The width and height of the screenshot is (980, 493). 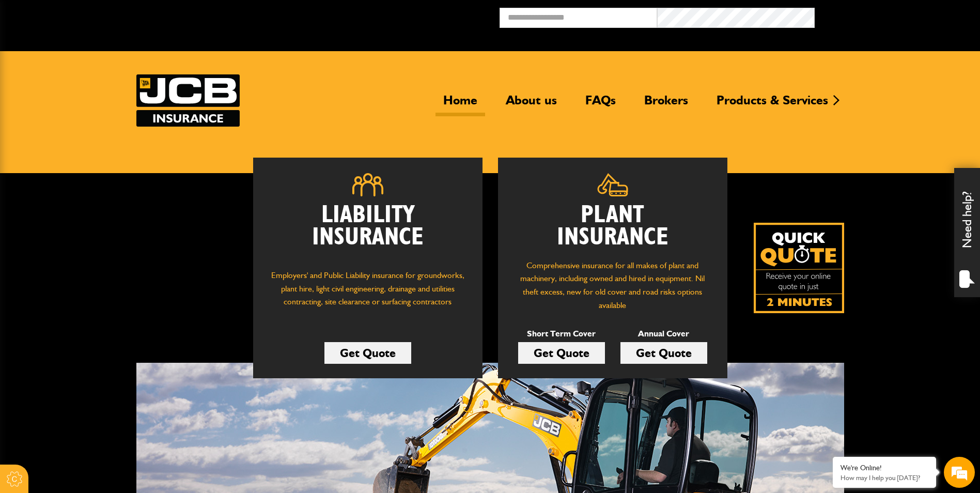 I want to click on div: We're Online!, so click(x=885, y=468).